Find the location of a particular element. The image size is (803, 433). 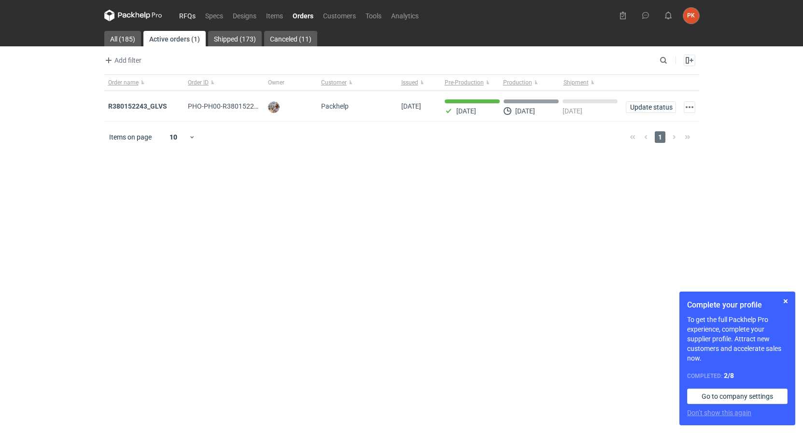

div: Completed: is located at coordinates (737, 376).